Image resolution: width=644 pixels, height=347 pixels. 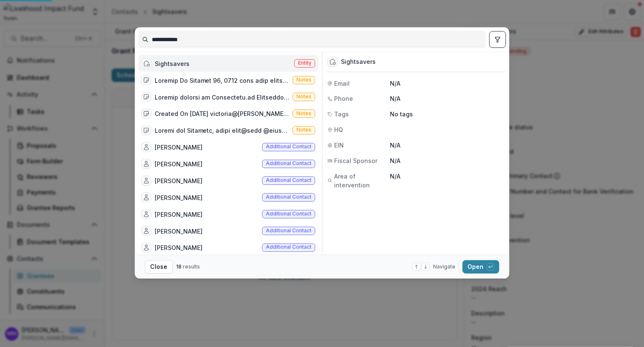 I want to click on span: Area of intervention, so click(x=362, y=181).